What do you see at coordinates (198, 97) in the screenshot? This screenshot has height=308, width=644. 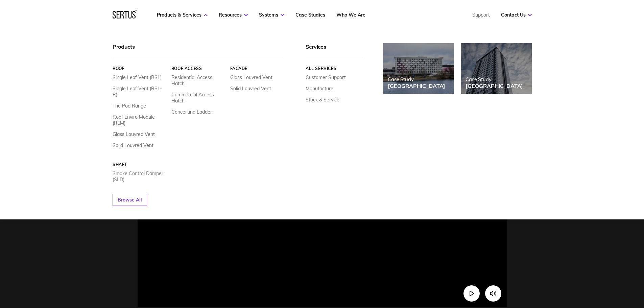 I see `a: Commercial Access Hatch` at bounding box center [198, 97].